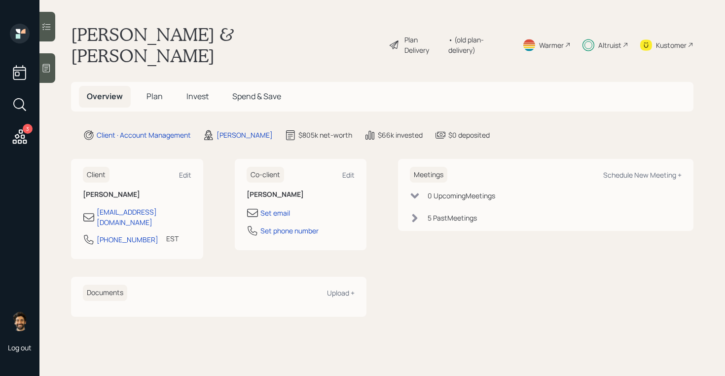  I want to click on div: Warmer, so click(551, 45).